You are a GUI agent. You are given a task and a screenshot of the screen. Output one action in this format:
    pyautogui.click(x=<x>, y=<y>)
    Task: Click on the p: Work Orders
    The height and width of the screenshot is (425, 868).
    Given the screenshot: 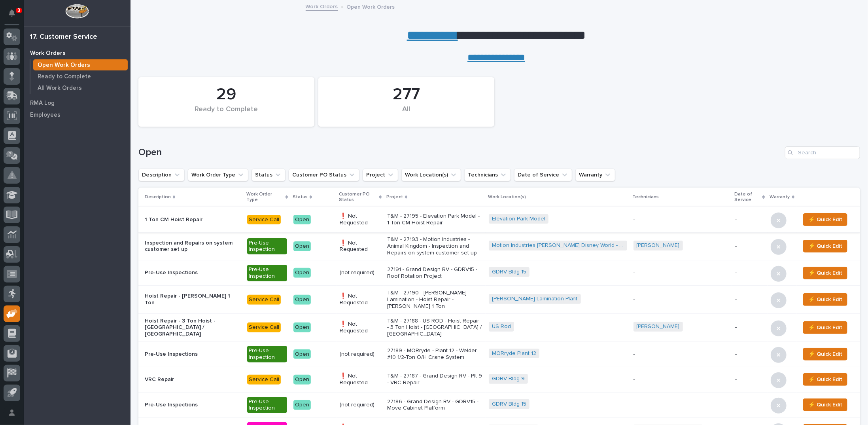 What is the action you would take?
    pyautogui.click(x=48, y=53)
    